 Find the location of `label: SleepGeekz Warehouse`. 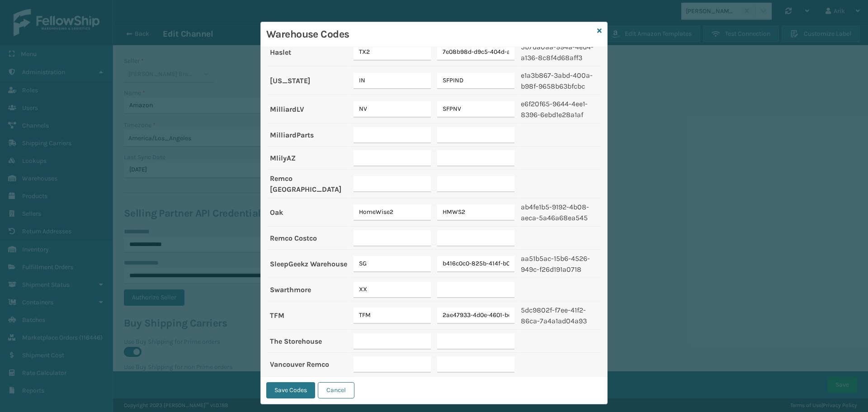

label: SleepGeekz Warehouse is located at coordinates (308, 264).